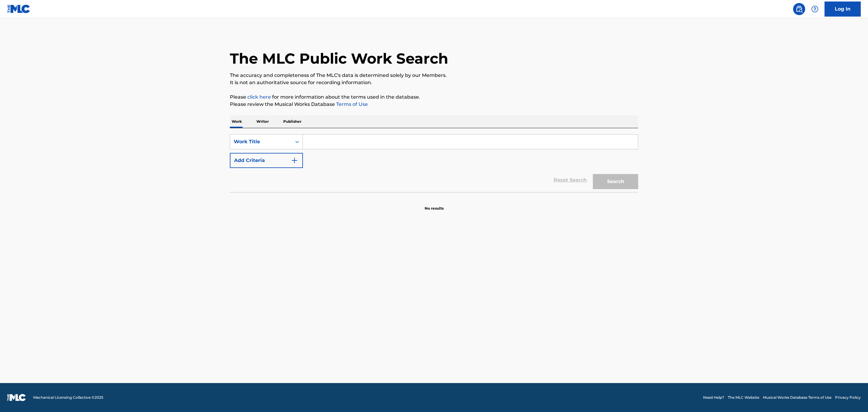  Describe the element at coordinates (295, 160) in the screenshot. I see `img: 9d2ae6d4665cec9f34b9.svg` at that location.